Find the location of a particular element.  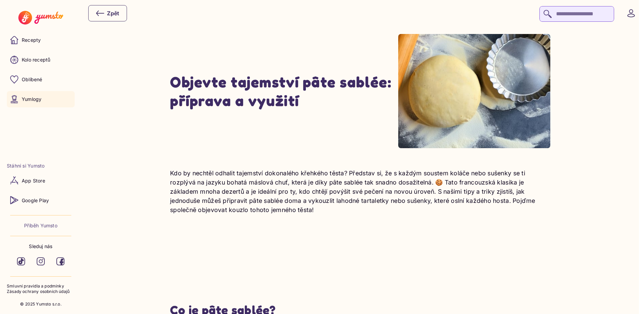

p: App Store is located at coordinates (33, 181).